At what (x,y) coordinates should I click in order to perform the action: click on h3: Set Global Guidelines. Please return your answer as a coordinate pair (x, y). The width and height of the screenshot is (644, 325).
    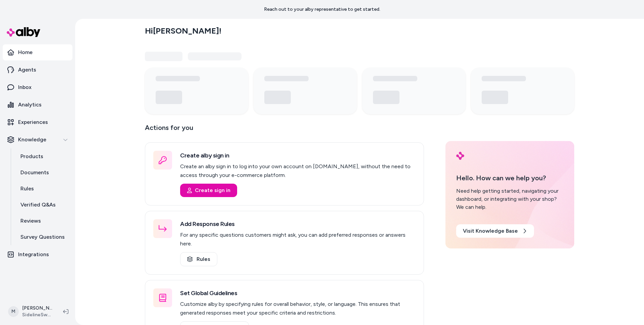
    Looking at the image, I should click on (298, 293).